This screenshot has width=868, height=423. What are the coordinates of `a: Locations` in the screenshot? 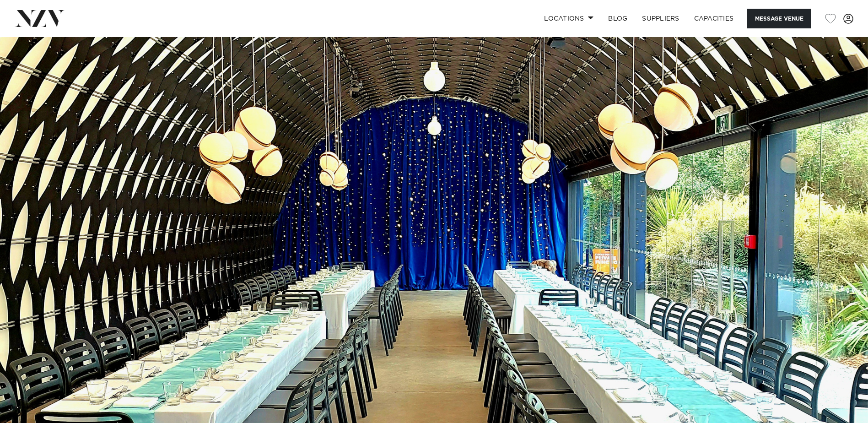 It's located at (569, 18).